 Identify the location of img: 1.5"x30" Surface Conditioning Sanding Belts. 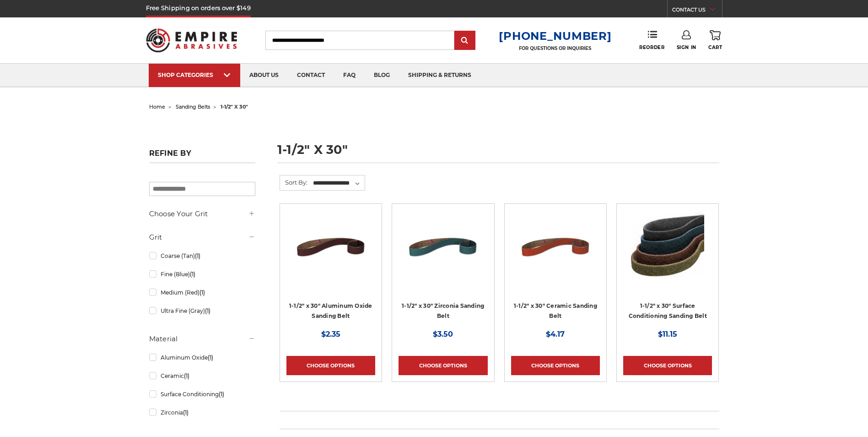
(668, 247).